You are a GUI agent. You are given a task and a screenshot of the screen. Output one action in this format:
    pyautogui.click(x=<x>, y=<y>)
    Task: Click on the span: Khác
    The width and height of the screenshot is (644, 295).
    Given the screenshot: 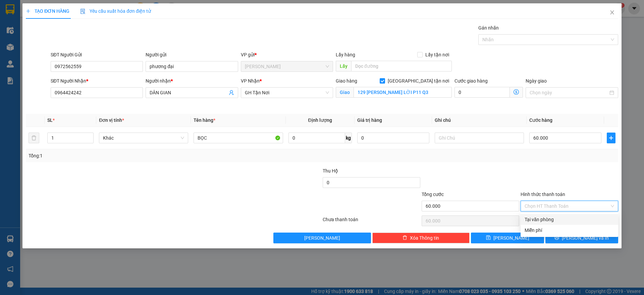 What is the action you would take?
    pyautogui.click(x=144, y=138)
    